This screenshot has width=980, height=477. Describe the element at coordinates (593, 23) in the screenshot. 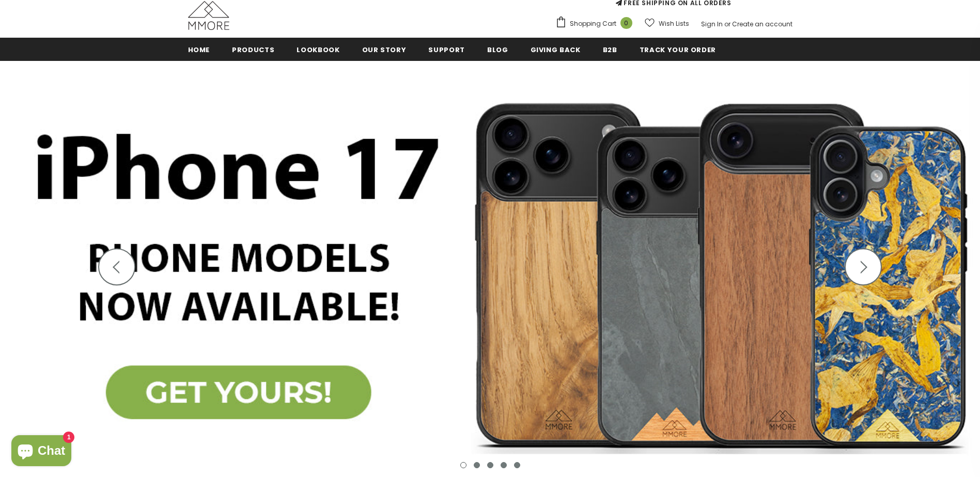

I see `span: Shopping Cart` at that location.